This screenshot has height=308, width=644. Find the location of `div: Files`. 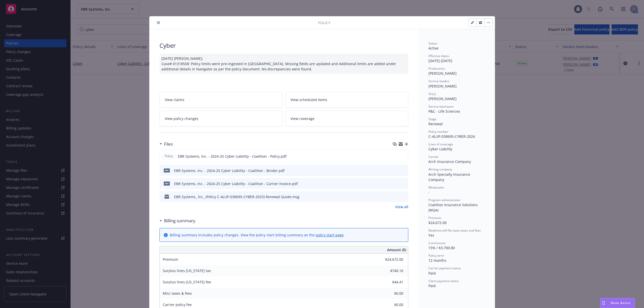

div: Files is located at coordinates (166, 144).